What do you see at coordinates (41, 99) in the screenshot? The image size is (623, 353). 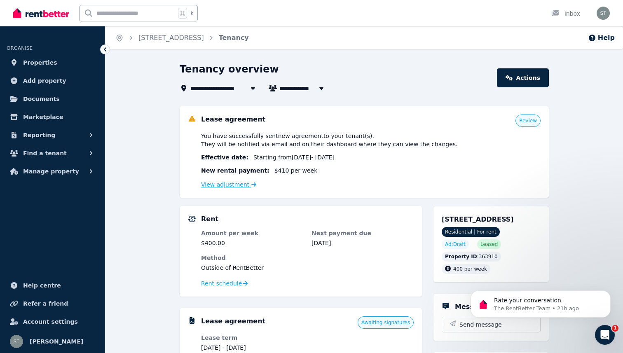 I see `span: Documents` at bounding box center [41, 99].